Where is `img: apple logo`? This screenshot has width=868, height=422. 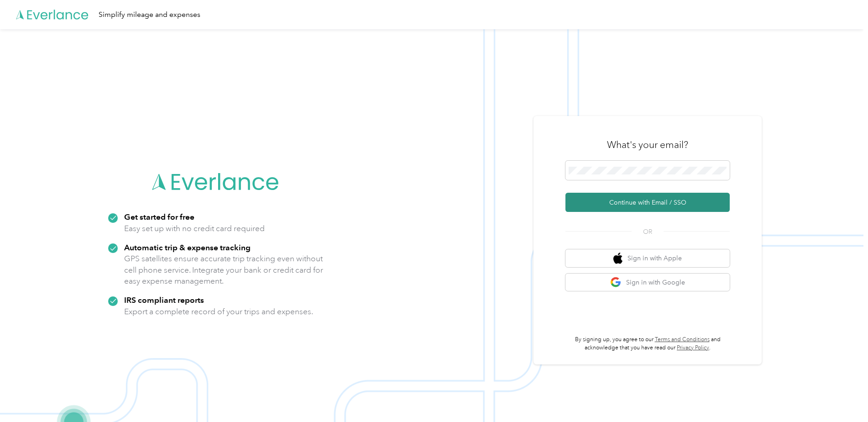 img: apple logo is located at coordinates (618, 258).